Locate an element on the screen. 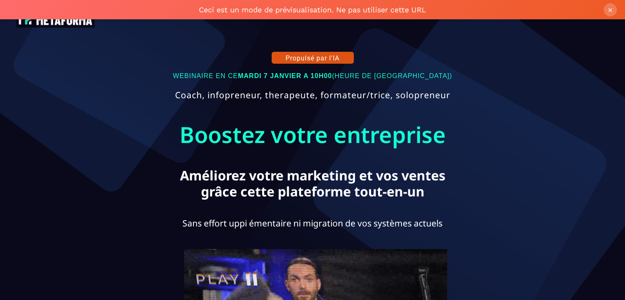 This screenshot has height=300, width=625. span: WEBINAIRE EN CE is located at coordinates (206, 76).